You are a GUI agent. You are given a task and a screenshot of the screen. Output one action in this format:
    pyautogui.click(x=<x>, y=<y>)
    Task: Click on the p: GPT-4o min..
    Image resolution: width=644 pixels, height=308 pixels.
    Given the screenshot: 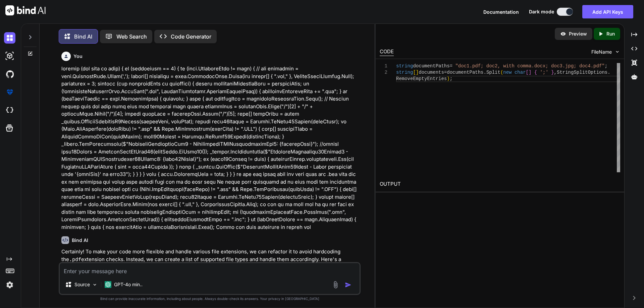 What is the action you would take?
    pyautogui.click(x=128, y=285)
    